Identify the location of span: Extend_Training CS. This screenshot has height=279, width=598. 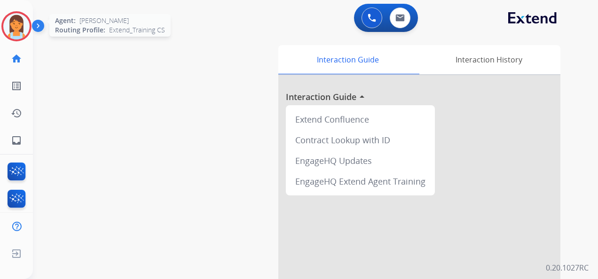
(137, 30).